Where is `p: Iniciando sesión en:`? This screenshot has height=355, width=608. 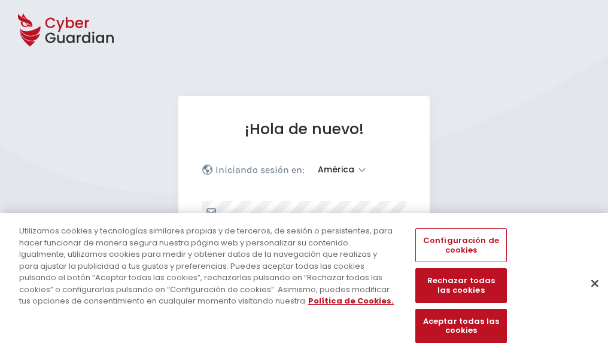 p: Iniciando sesión en: is located at coordinates (260, 170).